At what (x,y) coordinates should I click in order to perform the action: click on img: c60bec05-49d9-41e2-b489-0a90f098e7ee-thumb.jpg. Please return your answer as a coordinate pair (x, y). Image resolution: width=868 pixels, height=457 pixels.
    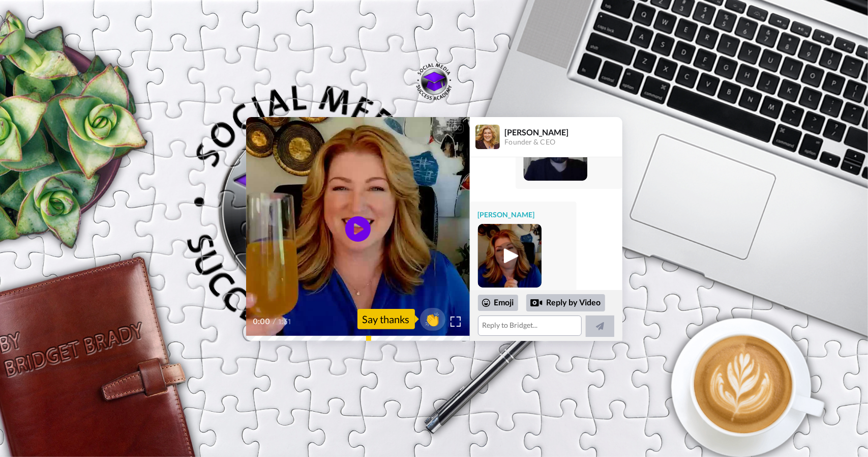
    Looking at the image, I should click on (509, 255).